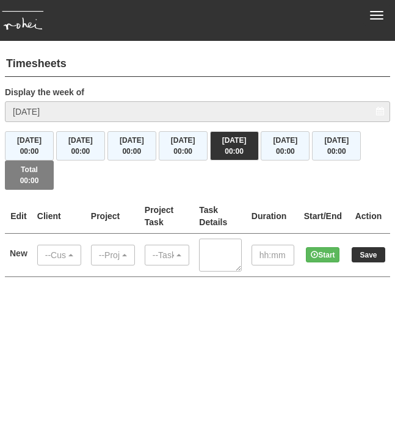 This screenshot has width=395, height=440. Describe the element at coordinates (197, 64) in the screenshot. I see `h4: Timesheets` at that location.